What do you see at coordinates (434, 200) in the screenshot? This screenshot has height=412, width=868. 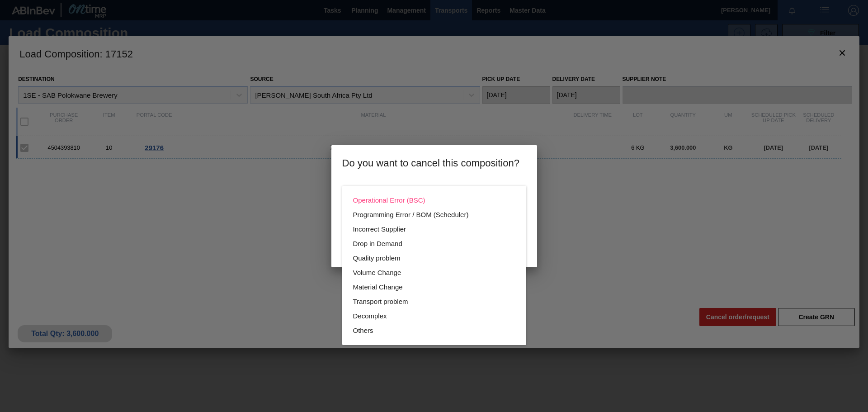 I see `div: Operational Error (BSC)` at bounding box center [434, 200].